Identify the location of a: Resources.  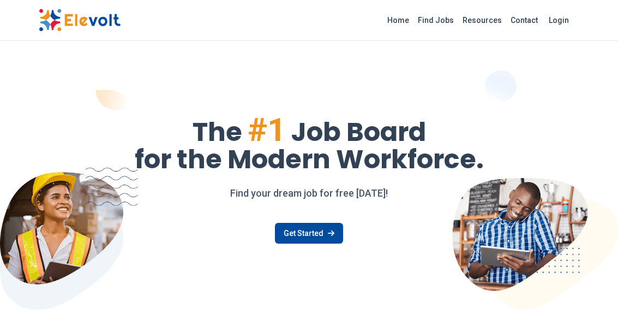
(482, 20).